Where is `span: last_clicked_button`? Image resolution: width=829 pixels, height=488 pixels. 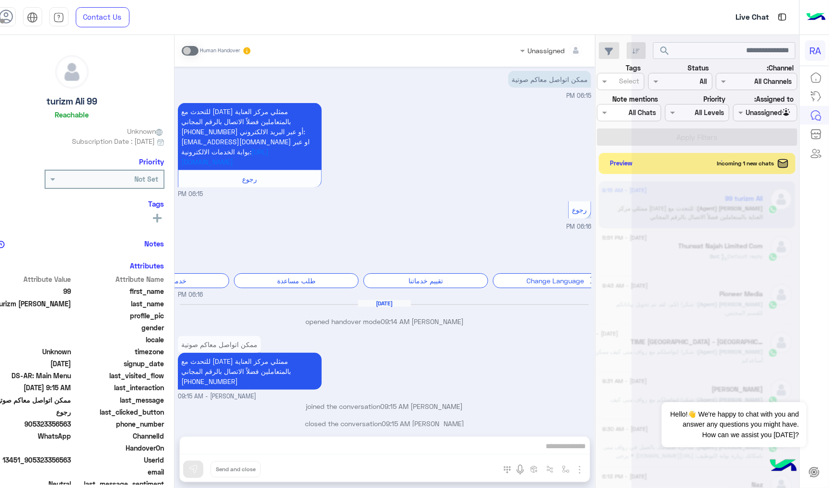
span: last_clicked_button is located at coordinates (118, 412).